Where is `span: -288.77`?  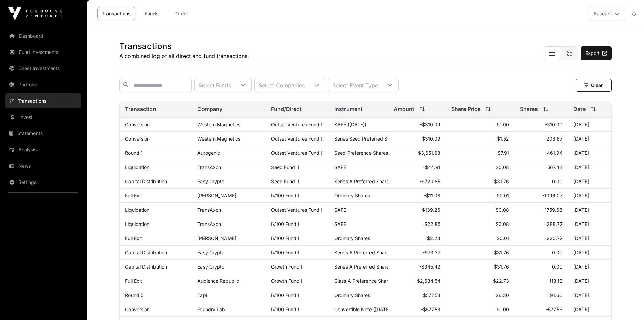
span: -288.77 is located at coordinates (553, 224).